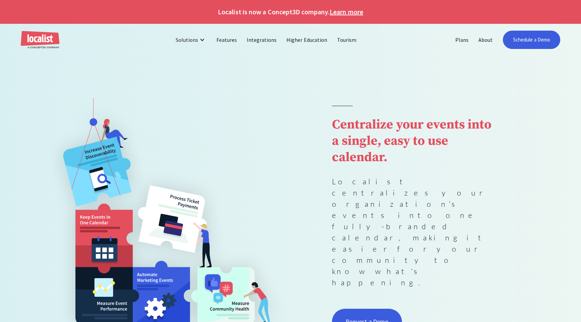 This screenshot has width=581, height=322. Describe the element at coordinates (40, 40) in the screenshot. I see `a: home` at that location.